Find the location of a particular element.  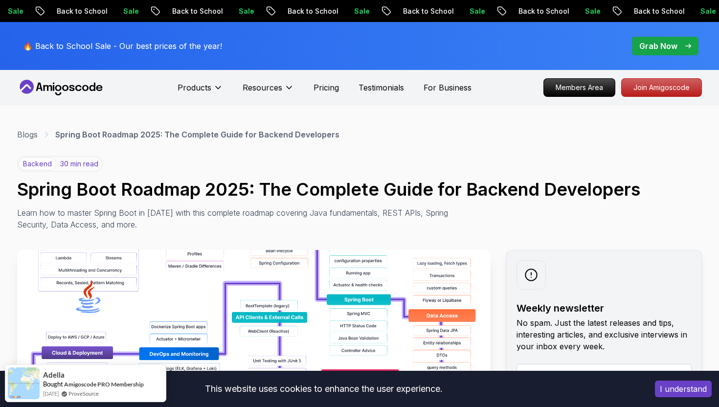

p: backend is located at coordinates (37, 164).